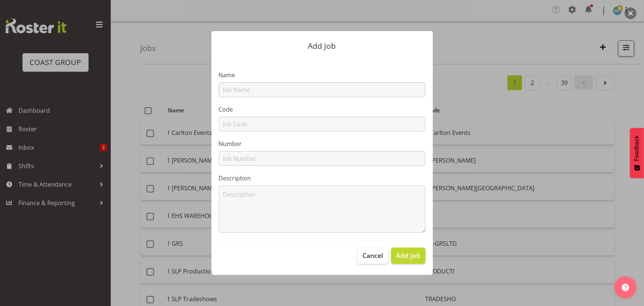  I want to click on span: Add Job, so click(409, 255).